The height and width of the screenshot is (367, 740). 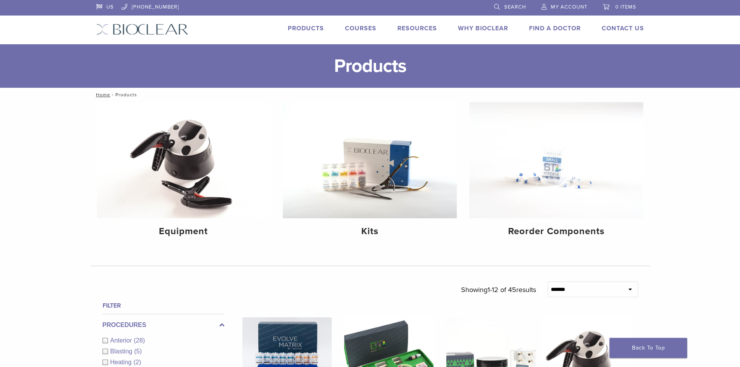 I want to click on span: Heating, so click(x=122, y=362).